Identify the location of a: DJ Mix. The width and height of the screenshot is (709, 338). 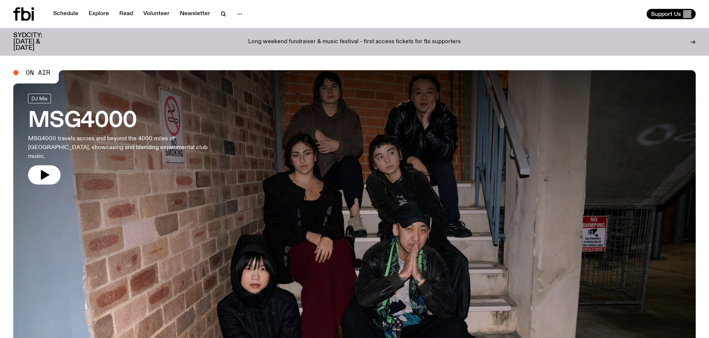
(40, 99).